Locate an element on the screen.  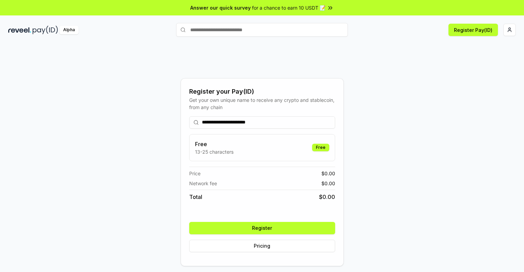
button: Register Pay(ID) is located at coordinates (473, 30).